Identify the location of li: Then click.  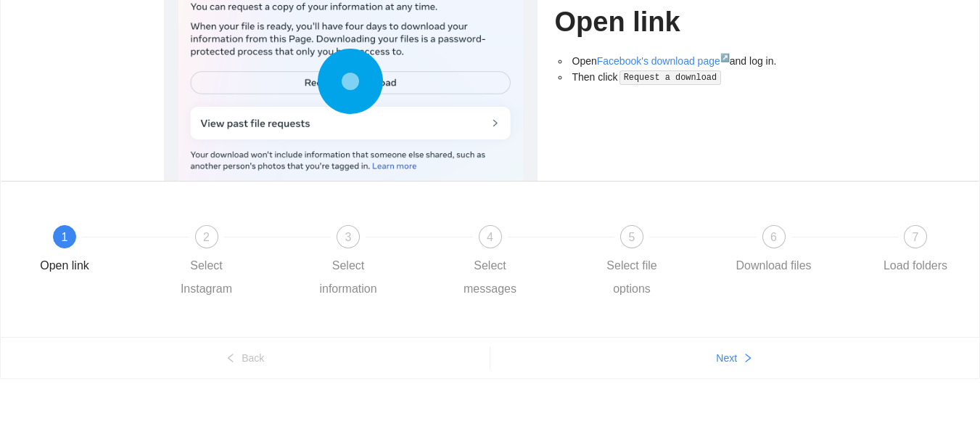
(693, 77).